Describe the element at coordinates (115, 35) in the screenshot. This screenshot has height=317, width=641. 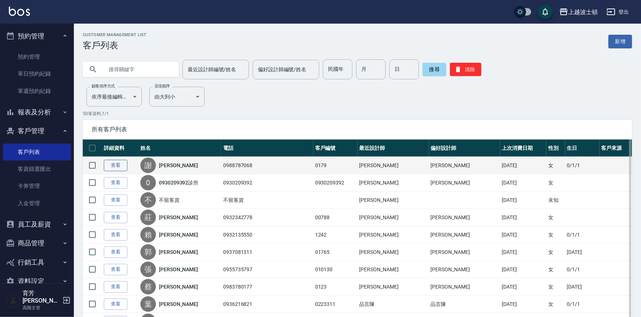
I see `h2: Customer Management List` at that location.